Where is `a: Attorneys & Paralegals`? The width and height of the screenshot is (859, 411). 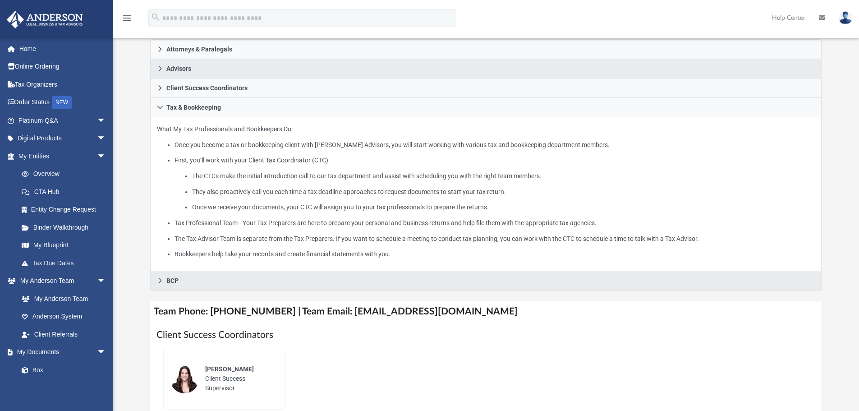
a: Attorneys & Paralegals is located at coordinates (486, 49).